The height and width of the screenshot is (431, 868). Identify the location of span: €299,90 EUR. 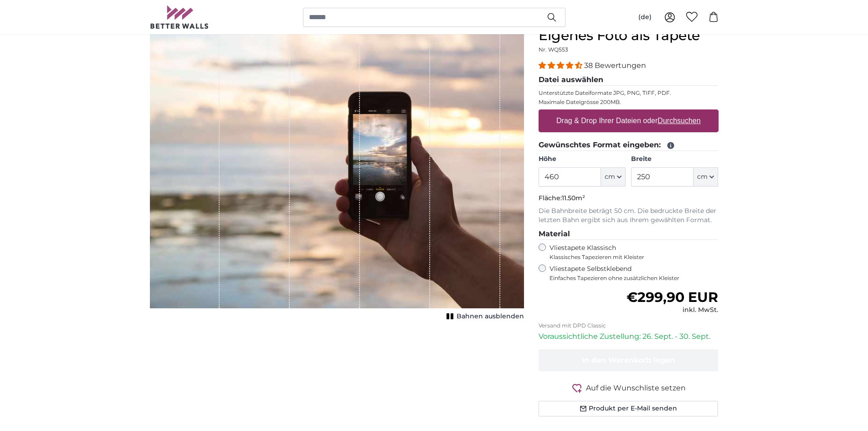
(672, 297).